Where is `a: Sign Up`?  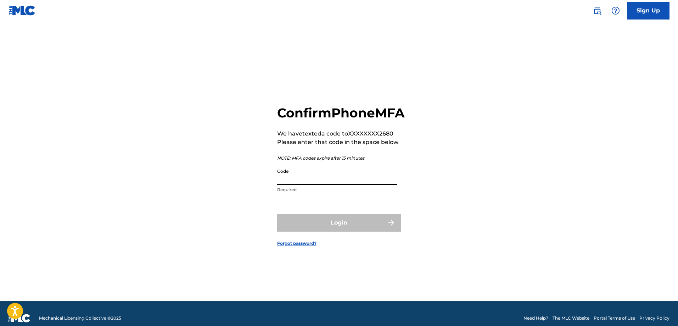
a: Sign Up is located at coordinates (648, 11).